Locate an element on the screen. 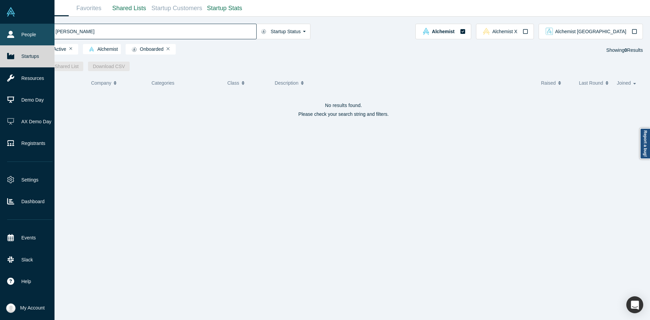 This screenshot has height=320, width=650. strong: 0 is located at coordinates (626, 50).